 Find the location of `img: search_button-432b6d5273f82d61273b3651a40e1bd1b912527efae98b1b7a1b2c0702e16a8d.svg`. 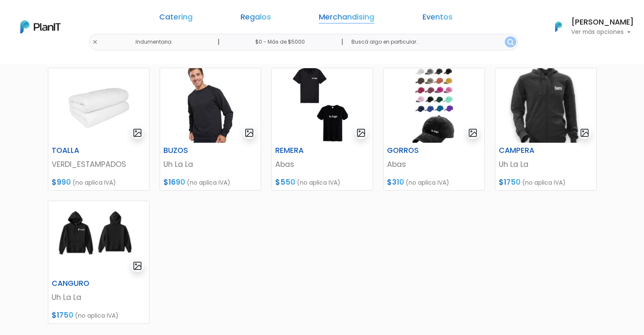

img: search_button-432b6d5273f82d61273b3651a40e1bd1b912527efae98b1b7a1b2c0702e16a8d.svg is located at coordinates (511, 42).